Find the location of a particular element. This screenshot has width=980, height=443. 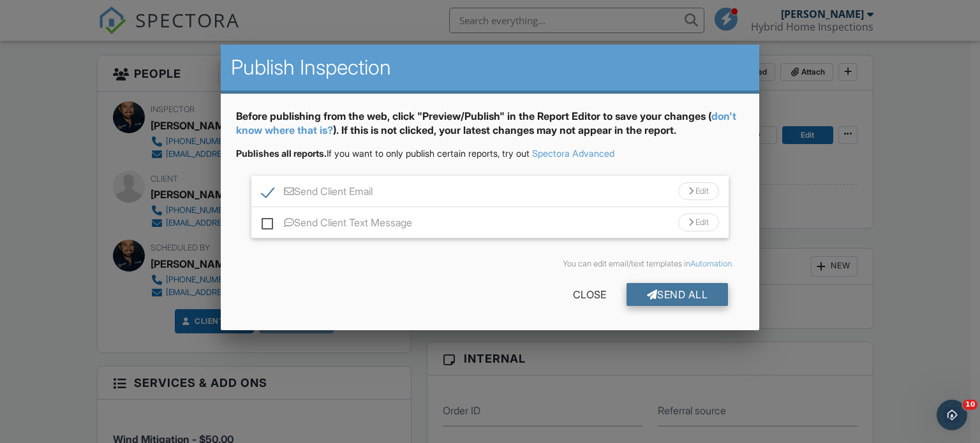

div: Before publishing from the web, click "Preview/Publish" in the Report Editor to save your changes... is located at coordinates (490, 128).